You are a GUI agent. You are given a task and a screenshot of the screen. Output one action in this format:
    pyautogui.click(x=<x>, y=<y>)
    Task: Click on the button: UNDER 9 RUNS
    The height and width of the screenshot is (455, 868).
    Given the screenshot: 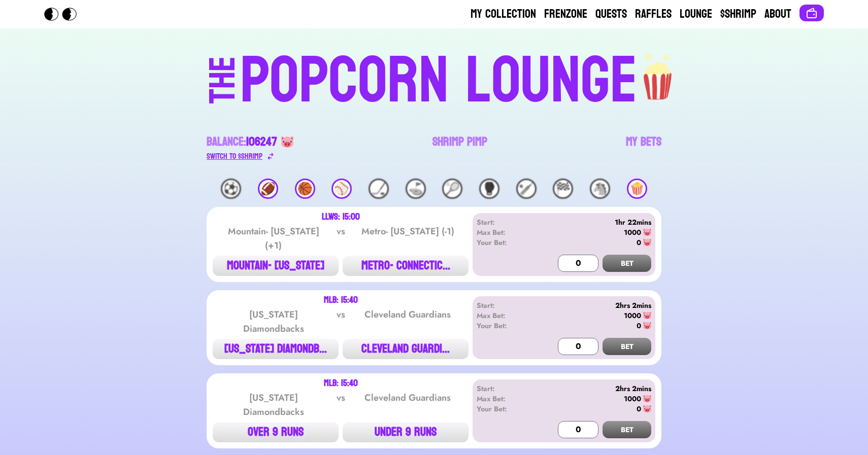 What is the action you would take?
    pyautogui.click(x=405, y=432)
    